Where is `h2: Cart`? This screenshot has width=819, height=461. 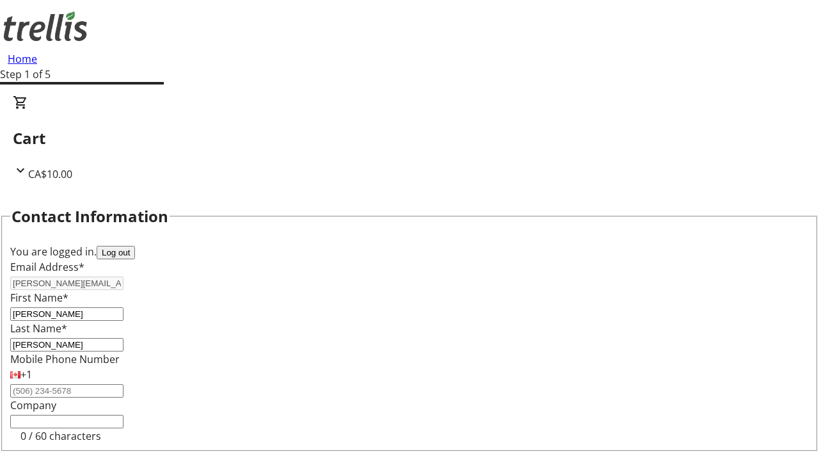 h2: Cart is located at coordinates (410, 138).